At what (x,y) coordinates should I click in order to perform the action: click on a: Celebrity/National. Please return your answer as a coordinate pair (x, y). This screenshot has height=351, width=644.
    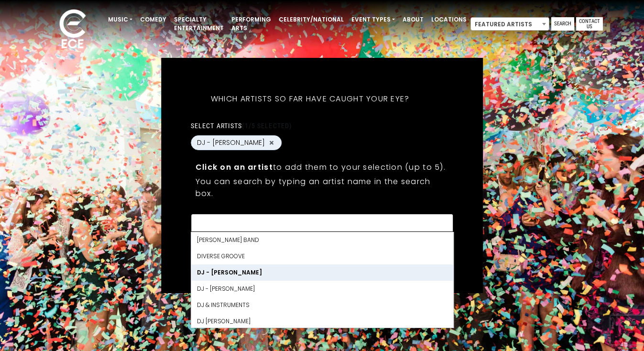
    Looking at the image, I should click on (311, 20).